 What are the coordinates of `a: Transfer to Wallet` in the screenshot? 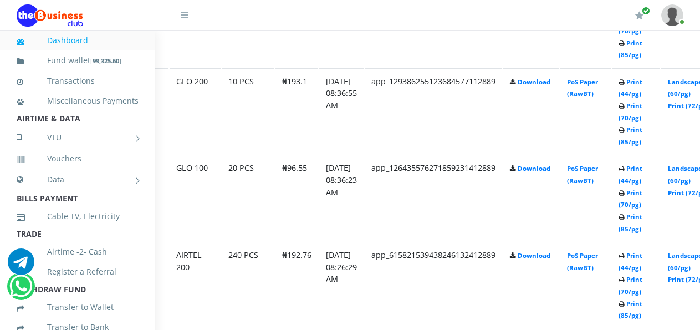 It's located at (78, 307).